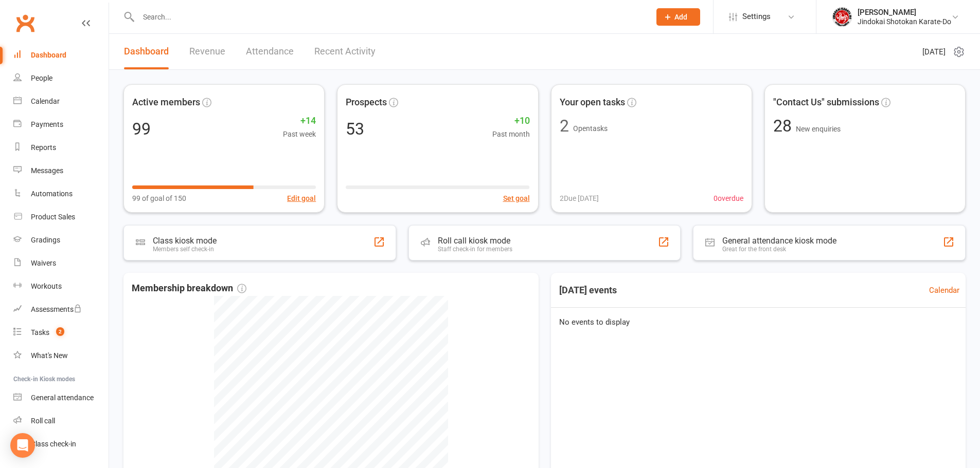 The height and width of the screenshot is (468, 980). Describe the element at coordinates (61, 421) in the screenshot. I see `a: Roll call` at that location.